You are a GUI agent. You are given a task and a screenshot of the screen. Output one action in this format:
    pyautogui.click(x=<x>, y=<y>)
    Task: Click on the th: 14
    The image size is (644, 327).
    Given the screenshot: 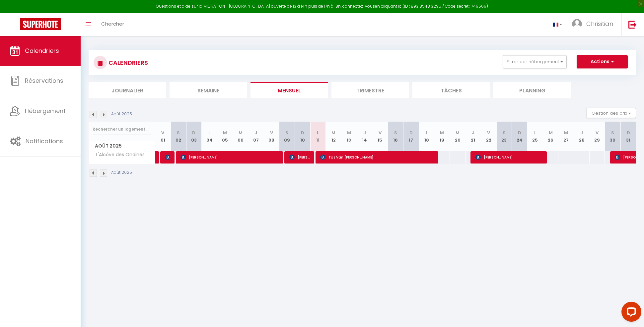 What is the action you would take?
    pyautogui.click(x=365, y=136)
    